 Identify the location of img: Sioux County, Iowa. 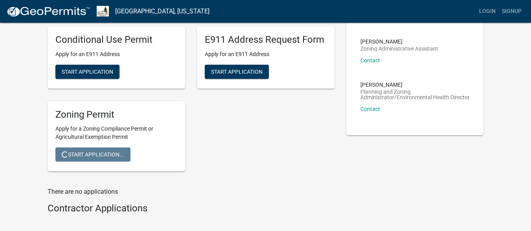
(103, 11).